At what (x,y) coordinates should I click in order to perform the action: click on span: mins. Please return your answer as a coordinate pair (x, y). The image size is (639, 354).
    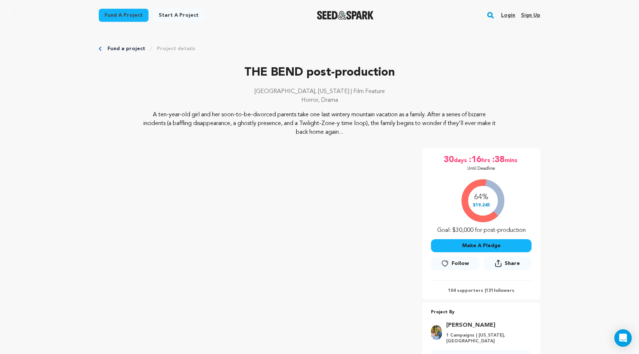
    Looking at the image, I should click on (512, 160).